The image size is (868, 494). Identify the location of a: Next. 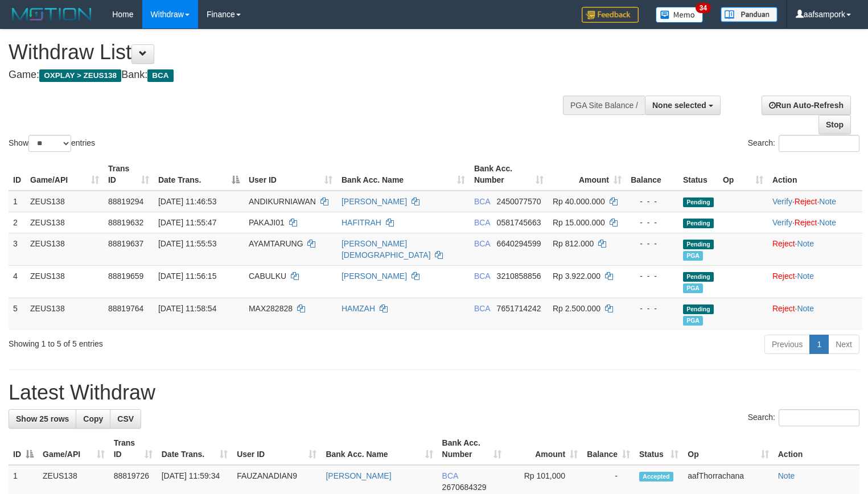
(843, 344).